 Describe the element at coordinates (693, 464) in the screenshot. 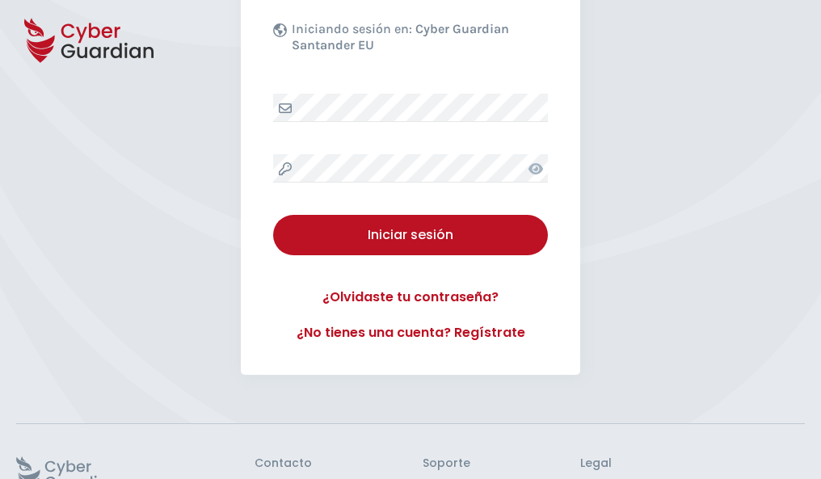

I see `h3: Legal` at that location.